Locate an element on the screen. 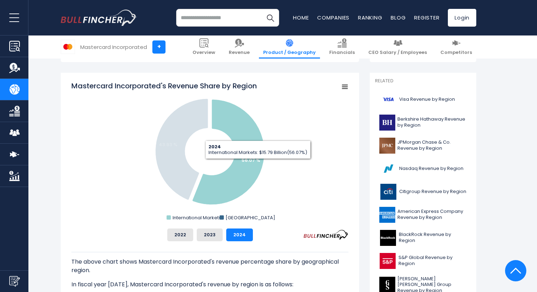  img: V logo is located at coordinates (388, 99).